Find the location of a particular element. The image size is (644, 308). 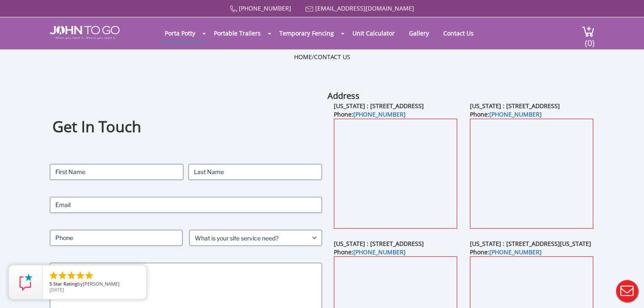

input: Last Name is located at coordinates (255, 172).